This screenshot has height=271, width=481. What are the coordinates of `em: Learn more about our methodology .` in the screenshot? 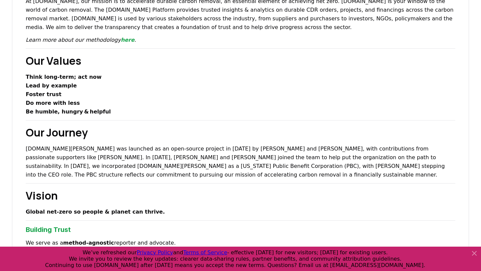 It's located at (81, 40).